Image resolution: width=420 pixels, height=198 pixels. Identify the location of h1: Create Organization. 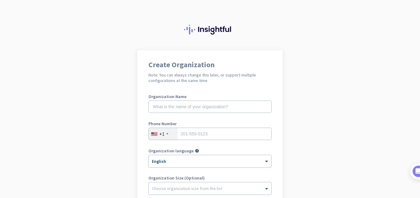
(210, 65).